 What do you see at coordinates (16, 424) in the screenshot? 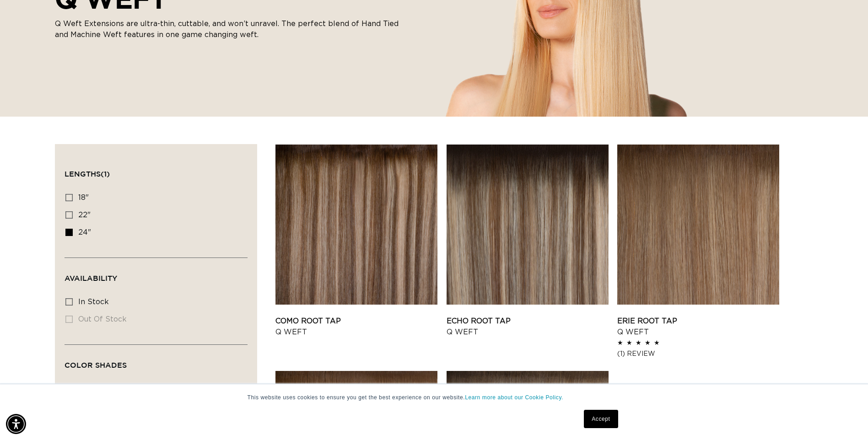
I see `div: Accessibility Menu` at bounding box center [16, 424].